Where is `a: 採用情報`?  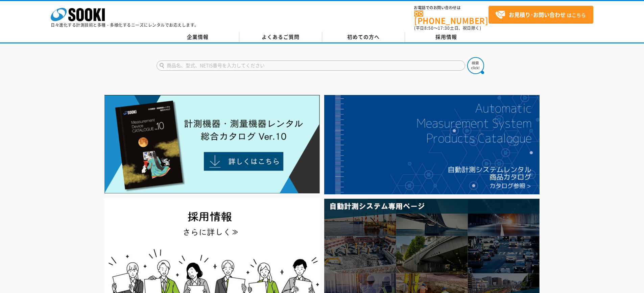
a: 採用情報 is located at coordinates (446, 37).